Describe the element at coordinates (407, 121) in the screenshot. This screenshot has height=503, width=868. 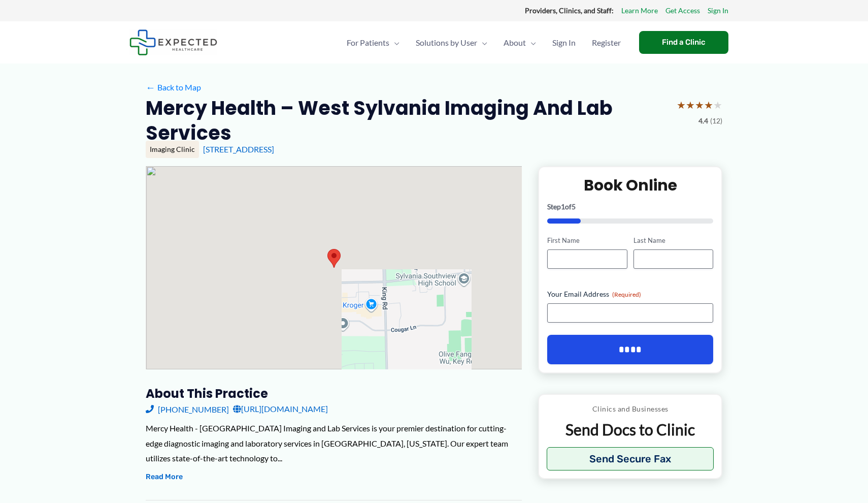
I see `h2: Mercy Health – West Sylvania Imaging and Lab Services` at that location.